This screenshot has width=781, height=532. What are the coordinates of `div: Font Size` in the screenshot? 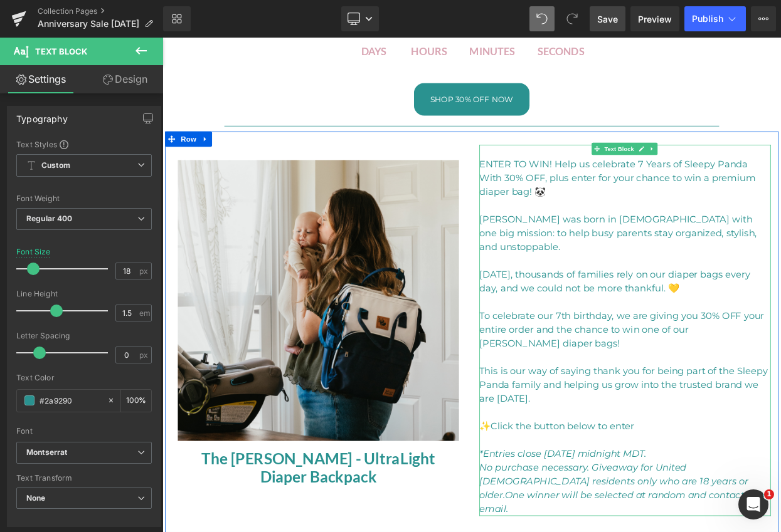 It's located at (33, 252).